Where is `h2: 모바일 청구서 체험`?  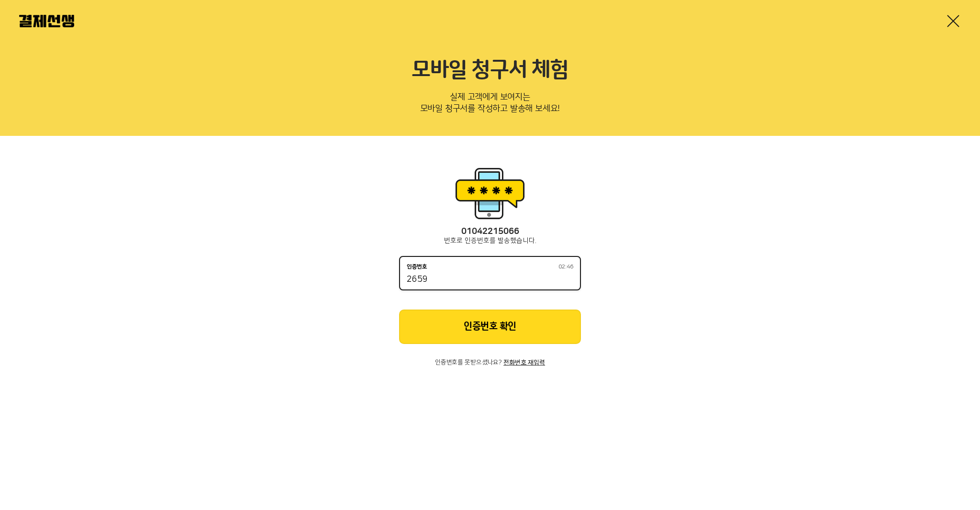
h2: 모바일 청구서 체험 is located at coordinates (490, 70).